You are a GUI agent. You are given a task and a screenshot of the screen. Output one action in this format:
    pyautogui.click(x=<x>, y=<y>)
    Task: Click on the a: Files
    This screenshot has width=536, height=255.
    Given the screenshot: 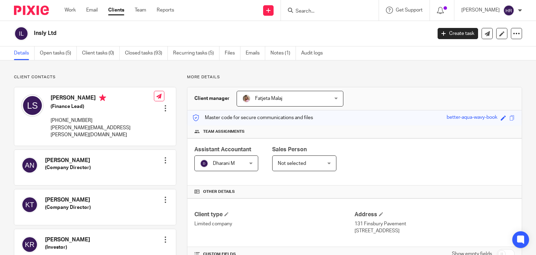 What is the action you would take?
    pyautogui.click(x=232, y=53)
    